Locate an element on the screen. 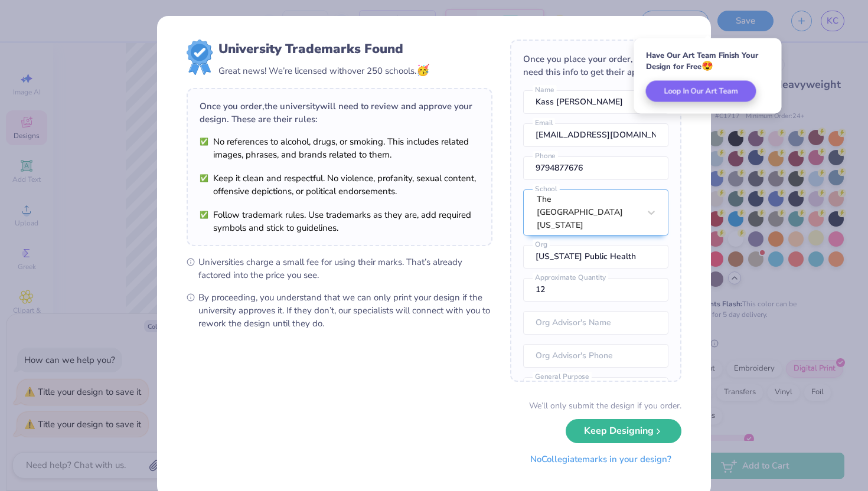  input: Org is located at coordinates (595, 257).